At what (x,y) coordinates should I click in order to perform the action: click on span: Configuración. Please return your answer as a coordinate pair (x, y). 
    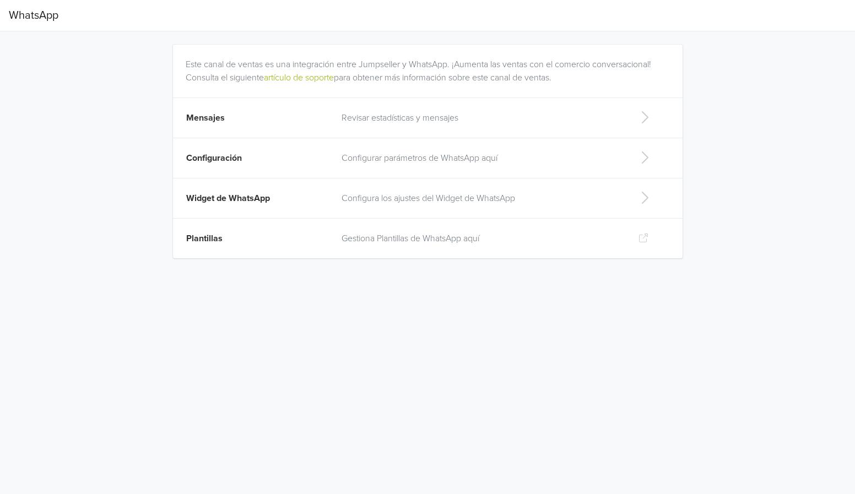
    Looking at the image, I should click on (214, 158).